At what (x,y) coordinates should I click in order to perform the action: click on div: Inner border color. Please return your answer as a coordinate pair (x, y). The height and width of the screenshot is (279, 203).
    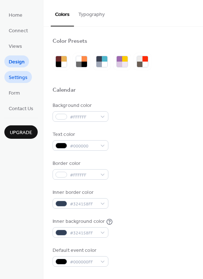
    Looking at the image, I should click on (80, 192).